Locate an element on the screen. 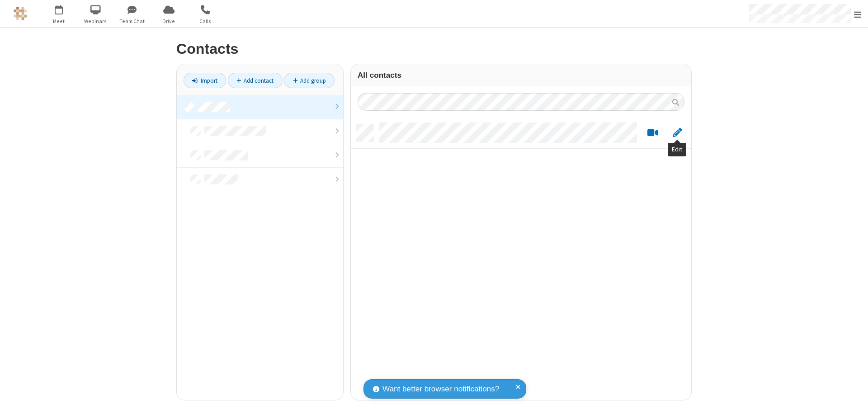  span: Want better browser notifications? is located at coordinates (441, 389).